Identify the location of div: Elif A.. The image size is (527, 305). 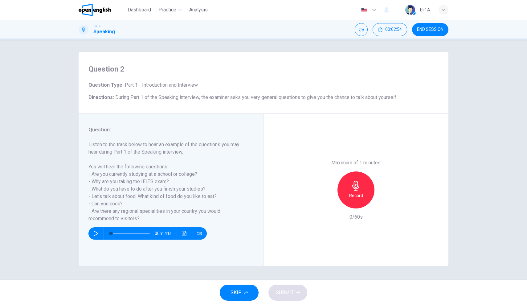
(426, 10).